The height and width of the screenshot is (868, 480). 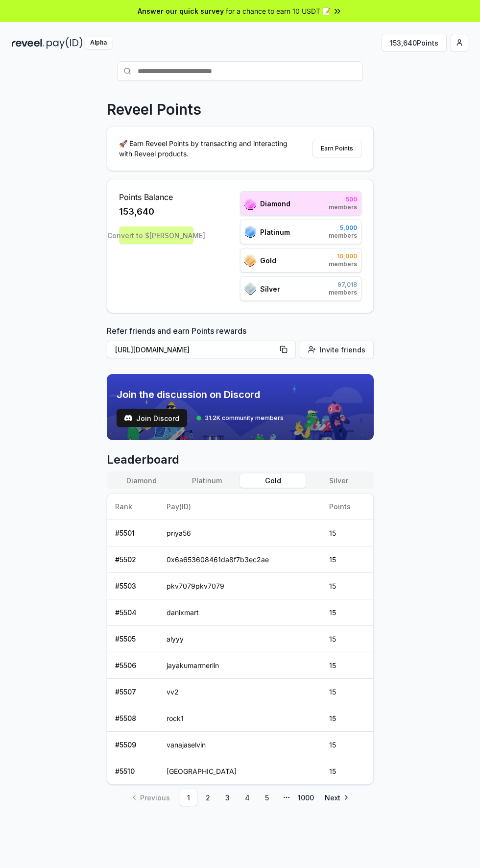 I want to click on a: 5, so click(x=267, y=798).